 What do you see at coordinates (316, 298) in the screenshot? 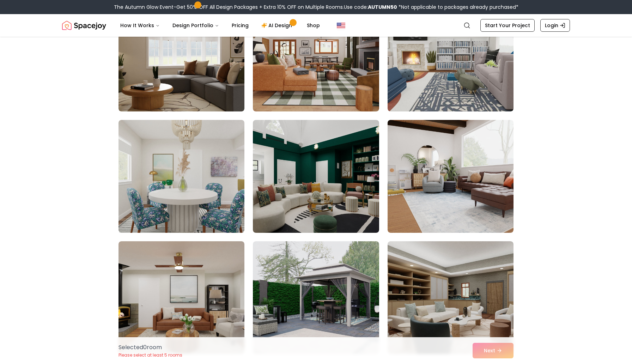
I see `img: Room room-59` at bounding box center [316, 298].